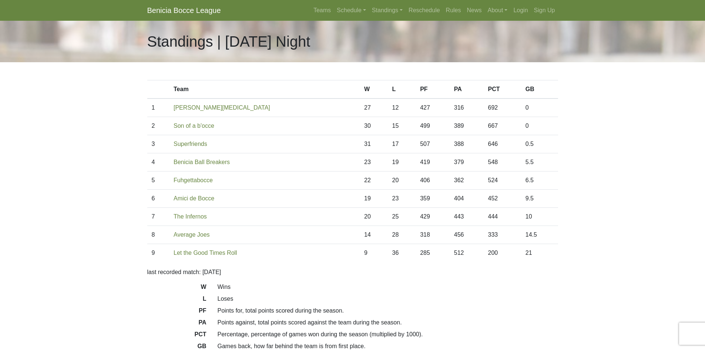 Image resolution: width=705 pixels, height=350 pixels. Describe the element at coordinates (467, 235) in the screenshot. I see `td: 456` at that location.